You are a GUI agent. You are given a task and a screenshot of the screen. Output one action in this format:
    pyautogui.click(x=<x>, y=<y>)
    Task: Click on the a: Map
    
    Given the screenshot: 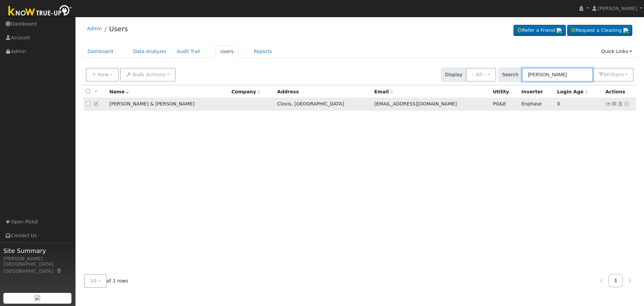 What is the action you would take?
    pyautogui.click(x=59, y=271)
    